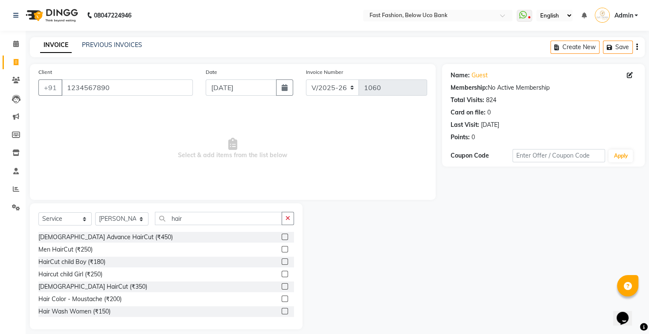 The height and width of the screenshot is (334, 649). What do you see at coordinates (618, 47) in the screenshot?
I see `button: Save` at bounding box center [618, 47].